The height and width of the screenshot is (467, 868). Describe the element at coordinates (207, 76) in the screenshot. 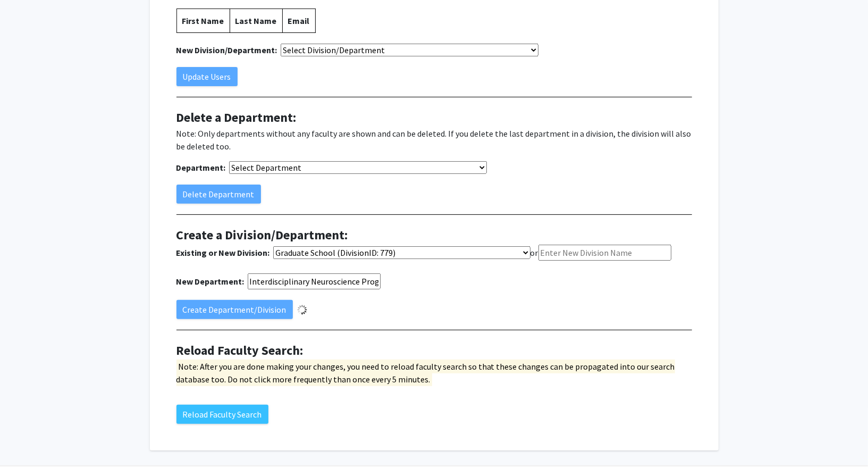

I see `button: Update Users` at that location.